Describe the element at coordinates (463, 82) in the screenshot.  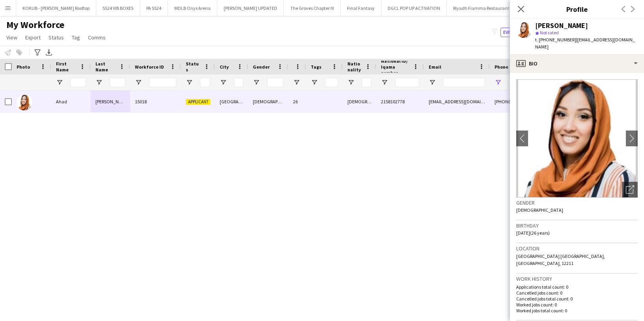
I see `input: Email Filter Input` at that location.